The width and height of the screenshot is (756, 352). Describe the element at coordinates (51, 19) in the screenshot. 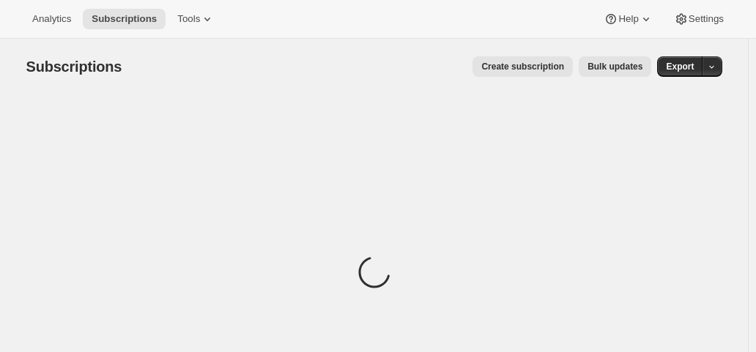

I see `button: Analytics` at that location.